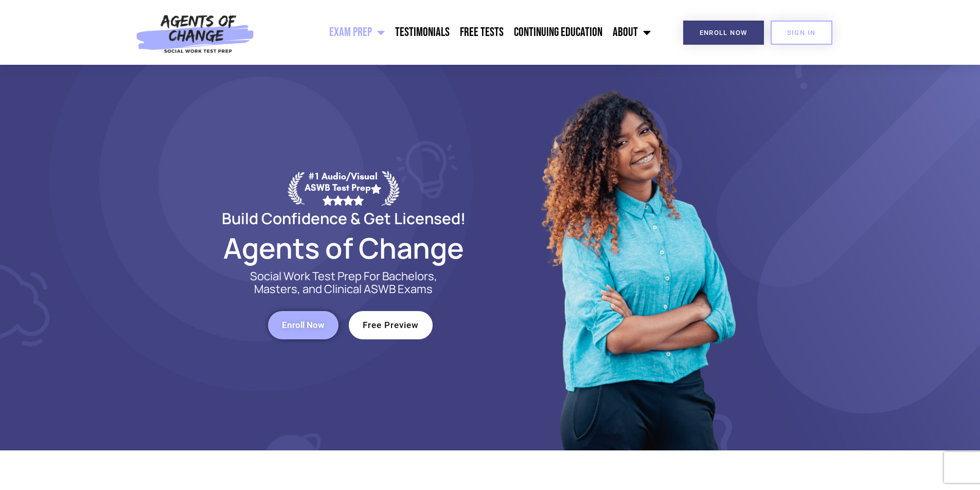 Image resolution: width=980 pixels, height=490 pixels. What do you see at coordinates (343, 218) in the screenshot?
I see `h2: Build Confidence & Get Licensed!` at bounding box center [343, 218].